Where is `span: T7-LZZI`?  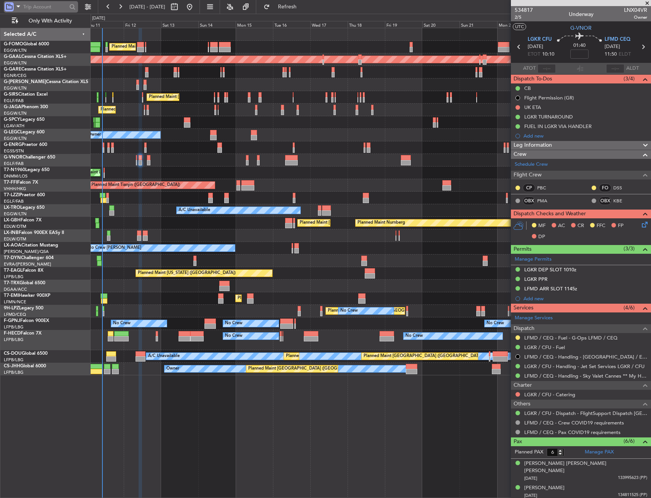 span: T7-LZZI is located at coordinates (11, 195).